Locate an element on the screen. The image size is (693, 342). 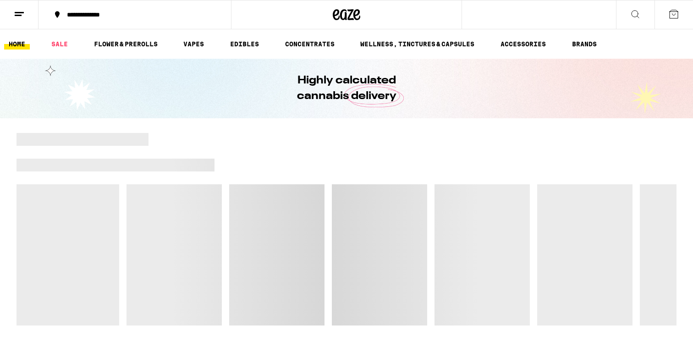
h1: Highly calculated cannabis delivery is located at coordinates (346, 88).